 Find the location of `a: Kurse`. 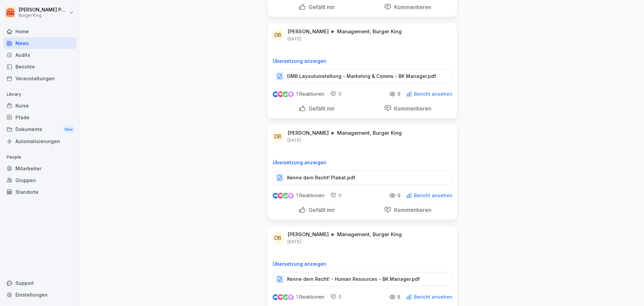

a: Kurse is located at coordinates (40, 105).